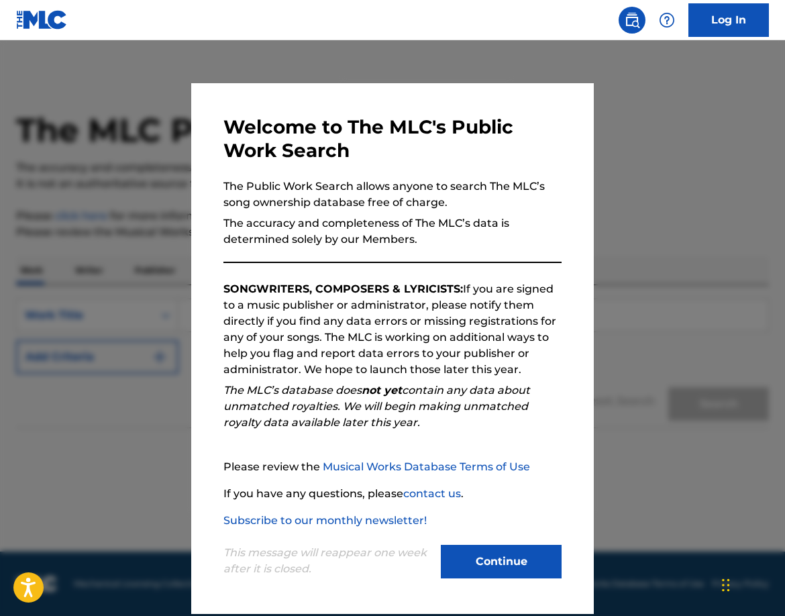  What do you see at coordinates (726, 585) in the screenshot?
I see `div: Drag` at bounding box center [726, 585].